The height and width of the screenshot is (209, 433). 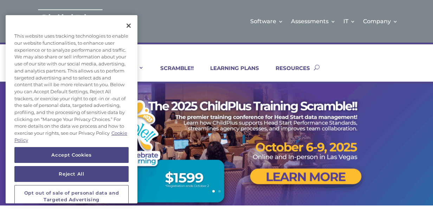 What do you see at coordinates (129, 26) in the screenshot?
I see `button: Close` at bounding box center [129, 26].